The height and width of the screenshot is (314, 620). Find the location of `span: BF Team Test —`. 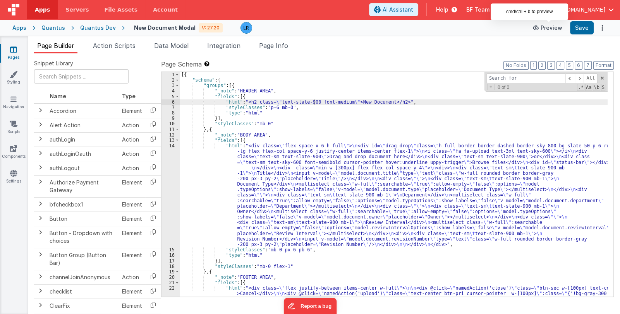

span: BF Team Test — is located at coordinates (488, 10).